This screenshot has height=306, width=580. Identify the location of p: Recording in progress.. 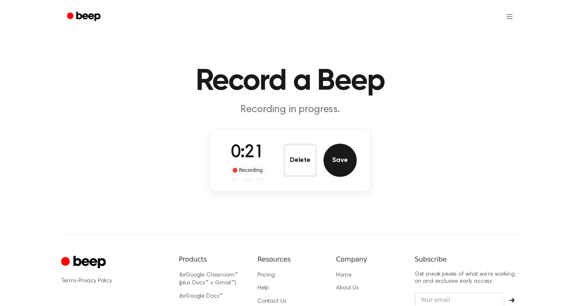
(290, 110).